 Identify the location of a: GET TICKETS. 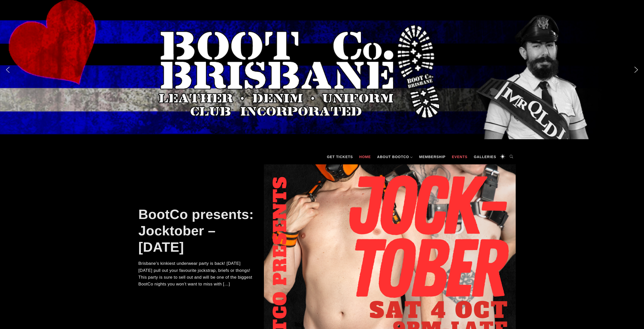
(340, 157).